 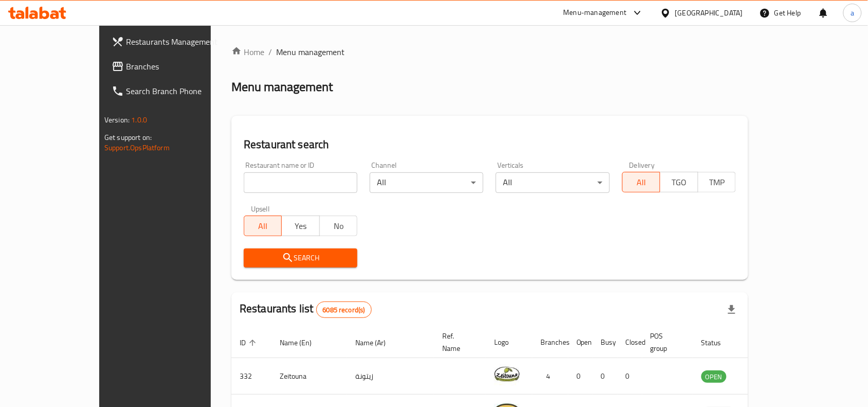 What do you see at coordinates (252, 376) in the screenshot?
I see `td: 332` at bounding box center [252, 376].